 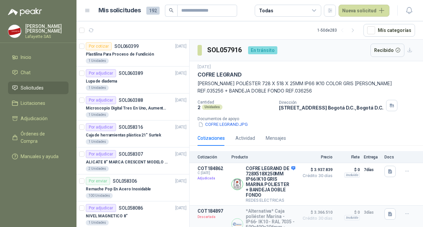 What do you see at coordinates (120, 10) in the screenshot?
I see `h1: Mis solicitudes` at bounding box center [120, 10].